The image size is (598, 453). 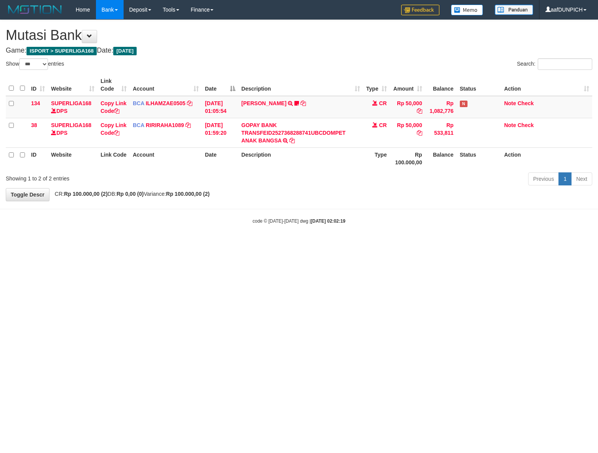 What do you see at coordinates (408, 85) in the screenshot?
I see `th: Amount: activate to sort column ascending` at bounding box center [408, 85].